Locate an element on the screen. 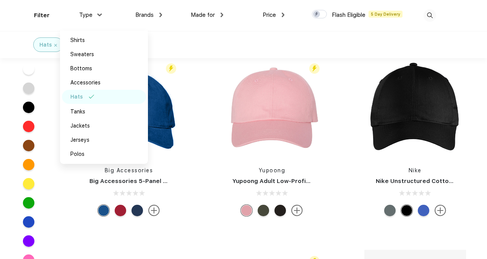  div: Shirts is located at coordinates (78, 40).